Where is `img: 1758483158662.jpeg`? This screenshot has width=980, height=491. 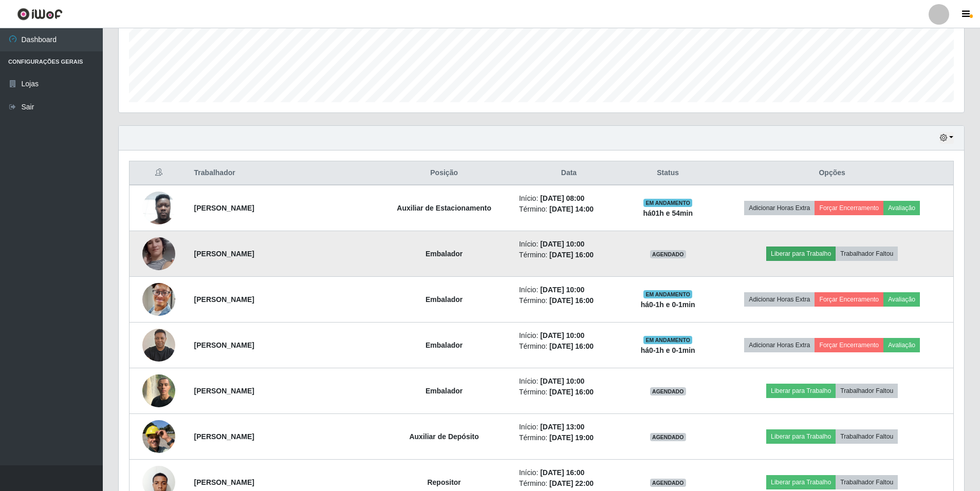 img: 1758483158662.jpeg is located at coordinates (159, 391).